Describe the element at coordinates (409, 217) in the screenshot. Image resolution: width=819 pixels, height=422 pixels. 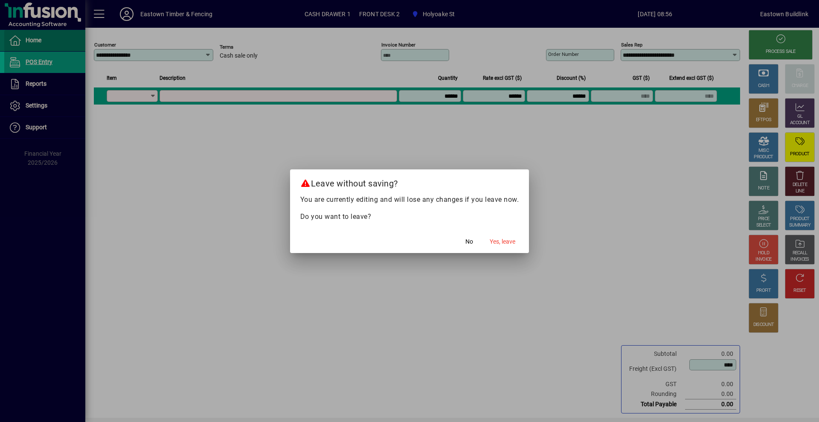
I see `p: Do you want to leave?` at that location.